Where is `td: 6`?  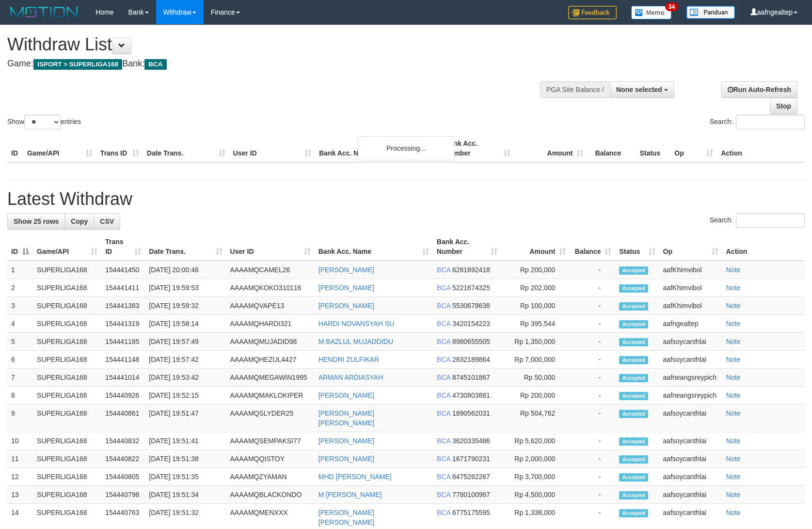
td: 6 is located at coordinates (20, 359).